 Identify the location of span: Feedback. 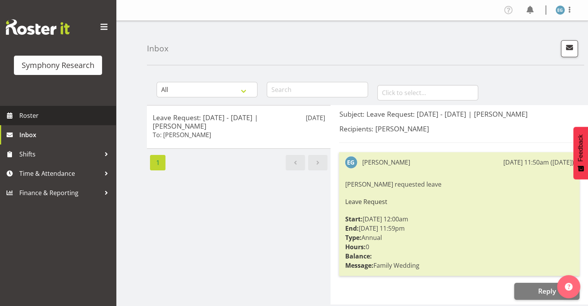
(581, 148).